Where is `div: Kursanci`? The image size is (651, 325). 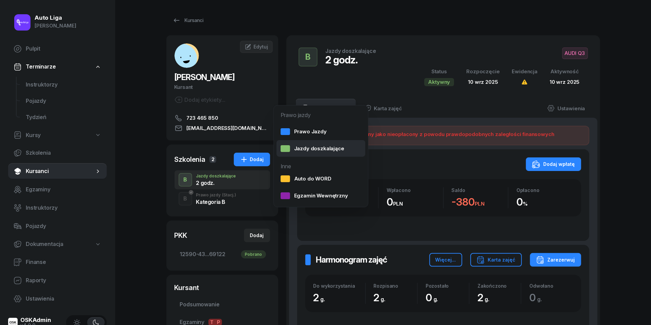
div: Kursanci is located at coordinates (188, 20).